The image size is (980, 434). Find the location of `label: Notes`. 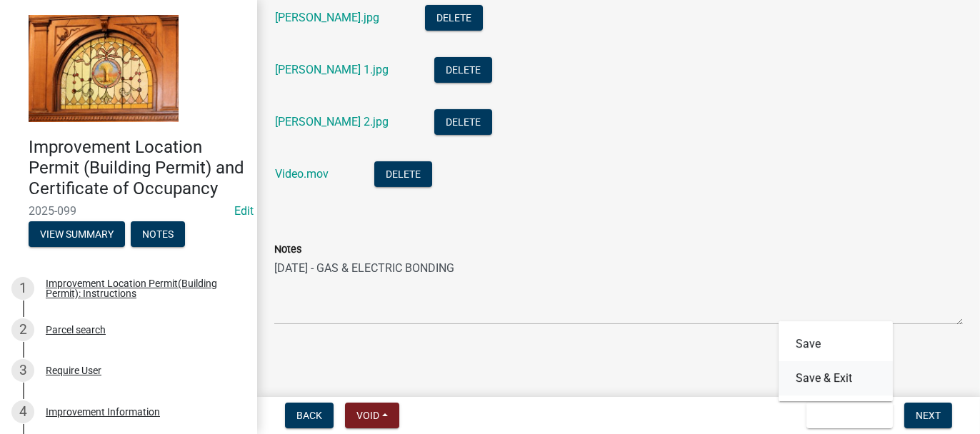

label: Notes is located at coordinates (288, 250).